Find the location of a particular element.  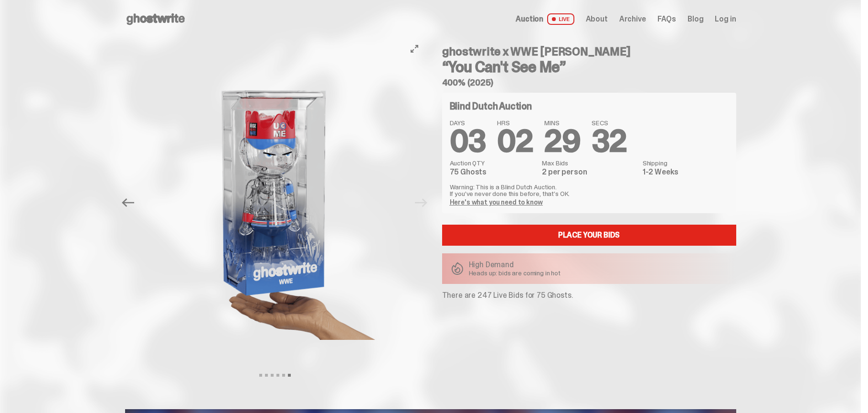

a: Log in is located at coordinates (725, 19).